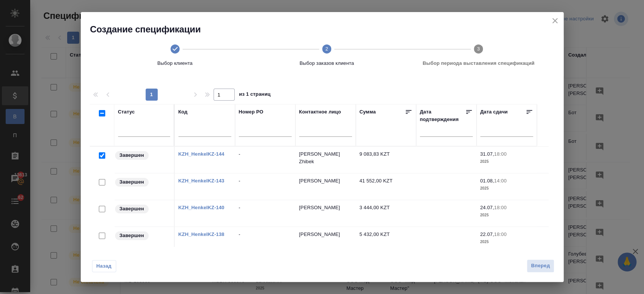 The height and width of the screenshot is (294, 644). Describe the element at coordinates (202, 180) in the screenshot. I see `a: KZH_HenkelKZ-143` at that location.